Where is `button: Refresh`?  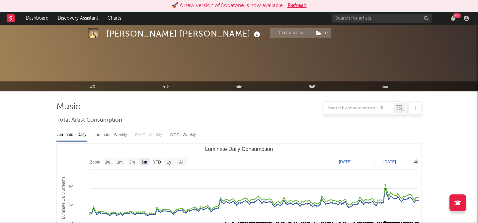 button: Refresh is located at coordinates (297, 6).